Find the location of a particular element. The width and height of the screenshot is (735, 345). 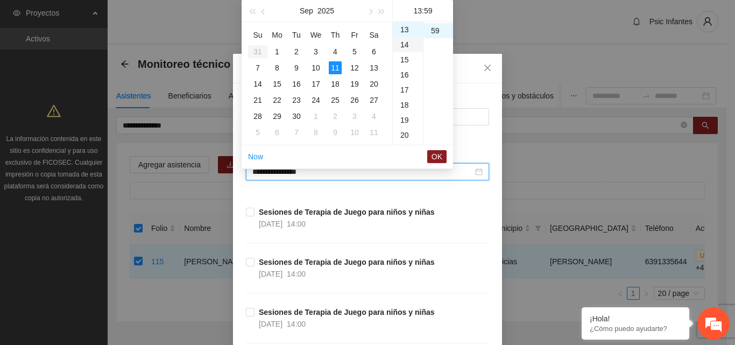

td: 2025-09-15 is located at coordinates (277, 84).